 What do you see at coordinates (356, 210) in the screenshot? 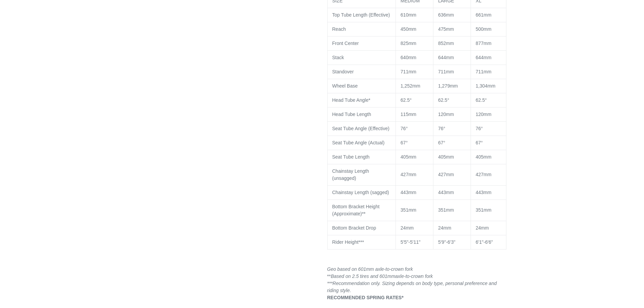
I see `span: Bottom Bracket Height (Approximate)**` at bounding box center [356, 210].